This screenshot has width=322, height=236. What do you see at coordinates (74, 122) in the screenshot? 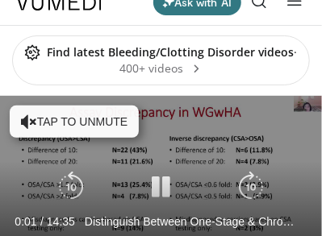
I see `button: Tap to unmute` at bounding box center [74, 122].